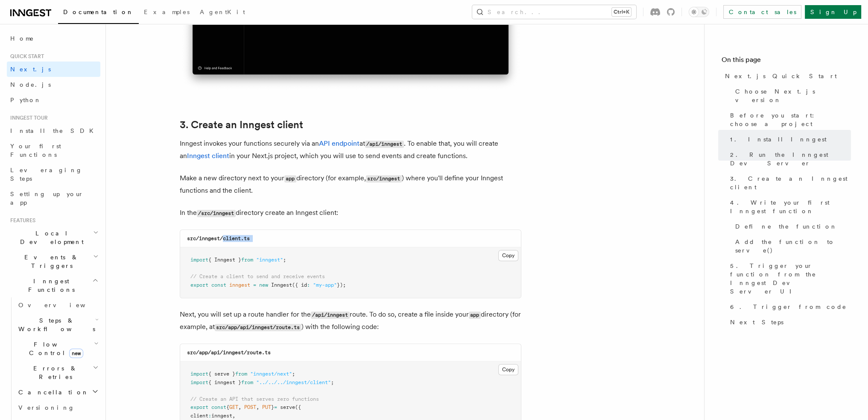  Describe the element at coordinates (287, 407) in the screenshot. I see `span: serve` at that location.